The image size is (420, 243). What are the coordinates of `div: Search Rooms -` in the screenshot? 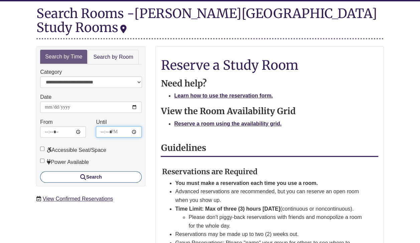 It's located at (210, 23).